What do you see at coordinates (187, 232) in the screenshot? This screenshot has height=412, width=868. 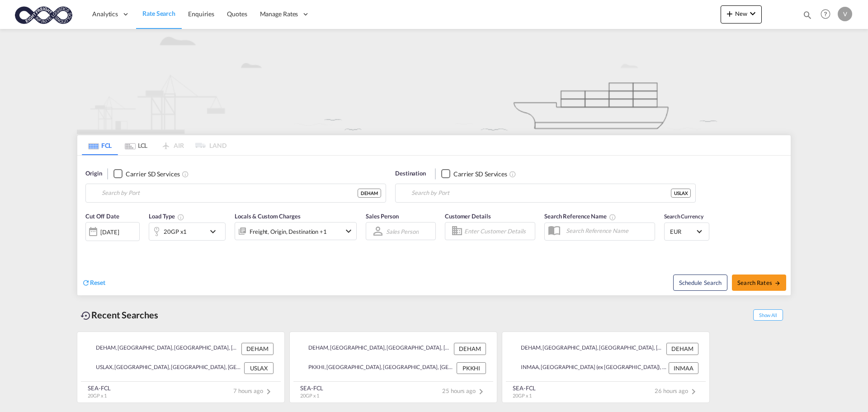 I see `div: 20GP x1icon-chevron-down` at bounding box center [187, 232].